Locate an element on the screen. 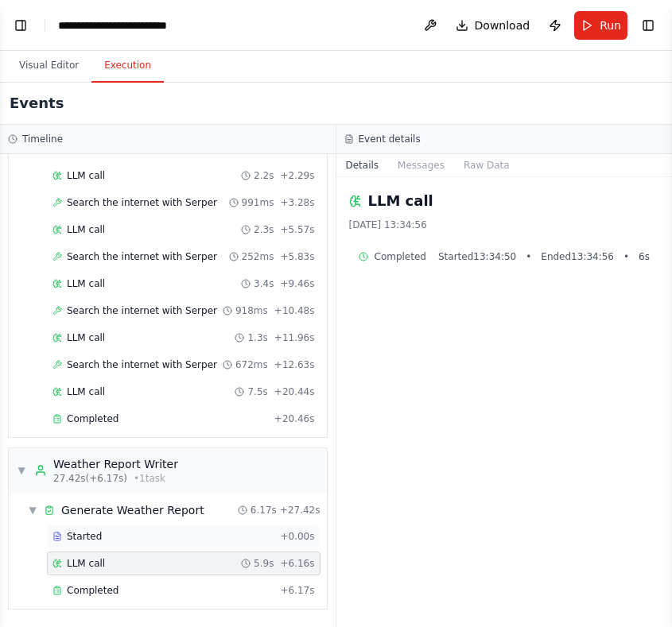 The image size is (672, 627). span: + 11.96s is located at coordinates (294, 338).